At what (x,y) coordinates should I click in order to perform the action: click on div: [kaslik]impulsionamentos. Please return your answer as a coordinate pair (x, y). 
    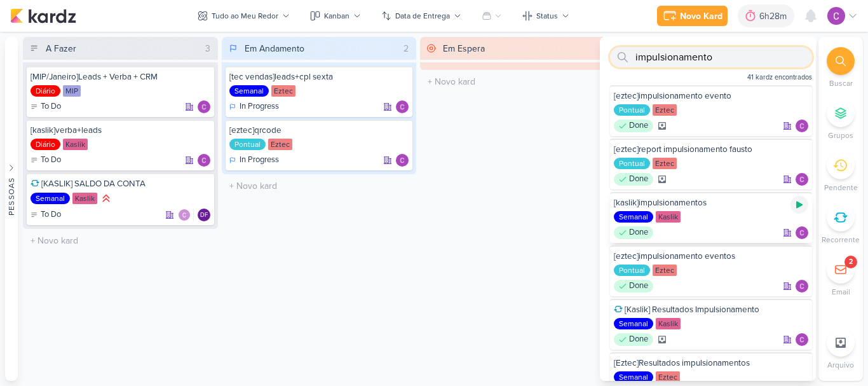
    Looking at the image, I should click on (711, 203).